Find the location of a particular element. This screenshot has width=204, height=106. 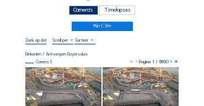

a: Mijn C-Site is located at coordinates (102, 26).